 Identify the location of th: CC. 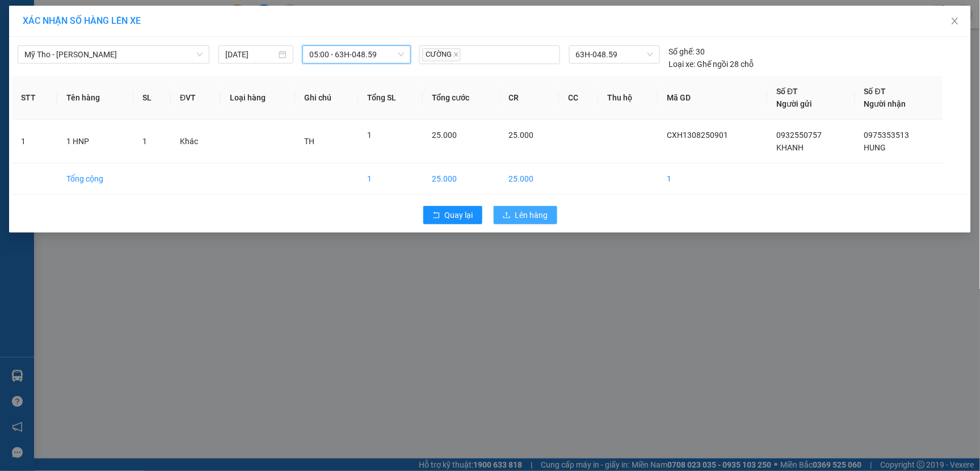
(579, 98).